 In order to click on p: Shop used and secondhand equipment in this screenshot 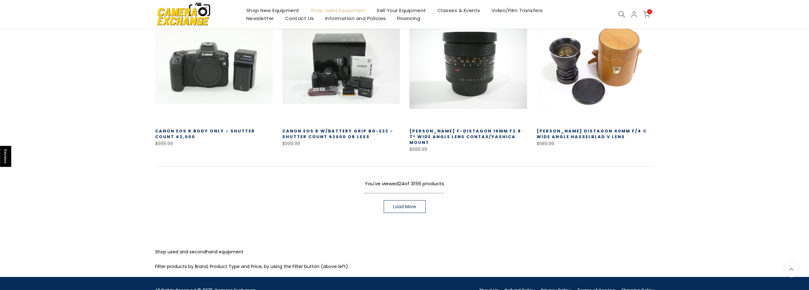, I will do `click(405, 252)`.